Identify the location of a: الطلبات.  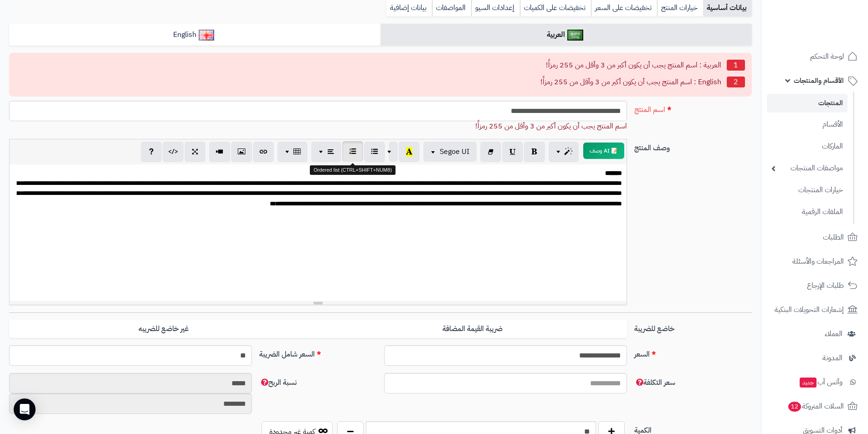
(815, 237).